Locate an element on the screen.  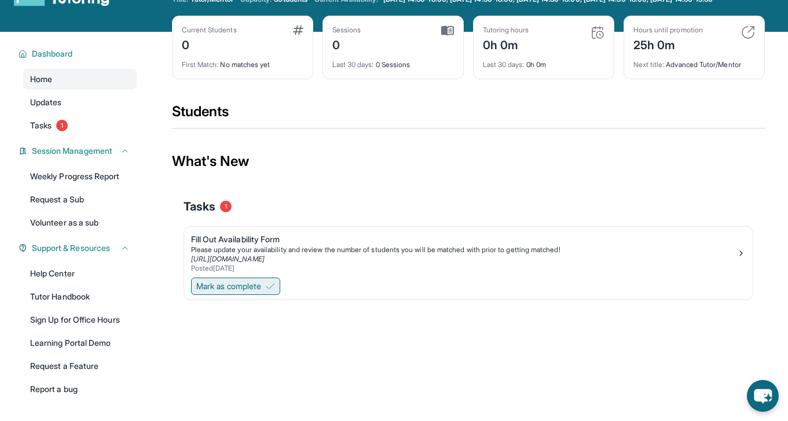
a: Home is located at coordinates (80, 79).